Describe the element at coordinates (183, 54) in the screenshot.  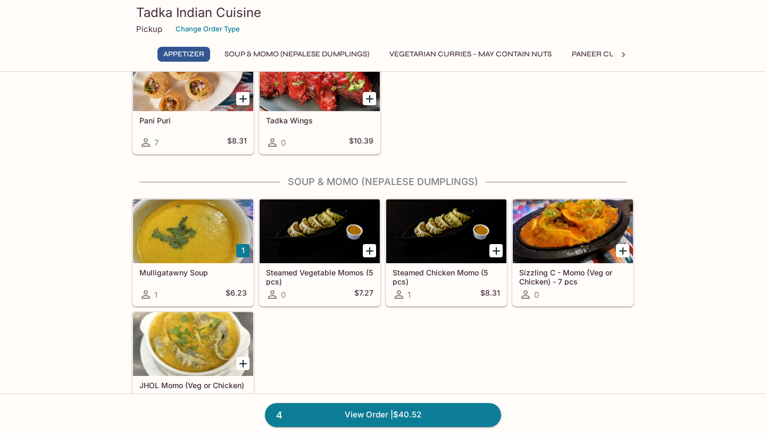
I see `button: Appetizer` at that location.